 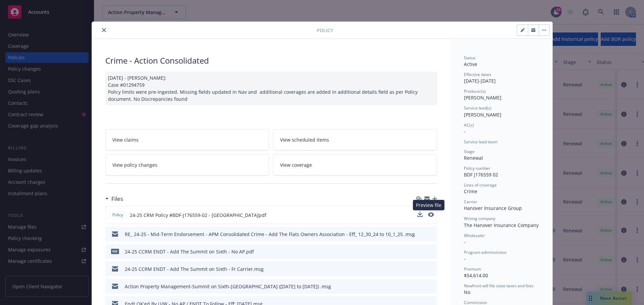 I want to click on div: 24-25 CCRM ENDT - Add The Summit on Sixth - Fr Carrier.msg, so click(x=194, y=269).